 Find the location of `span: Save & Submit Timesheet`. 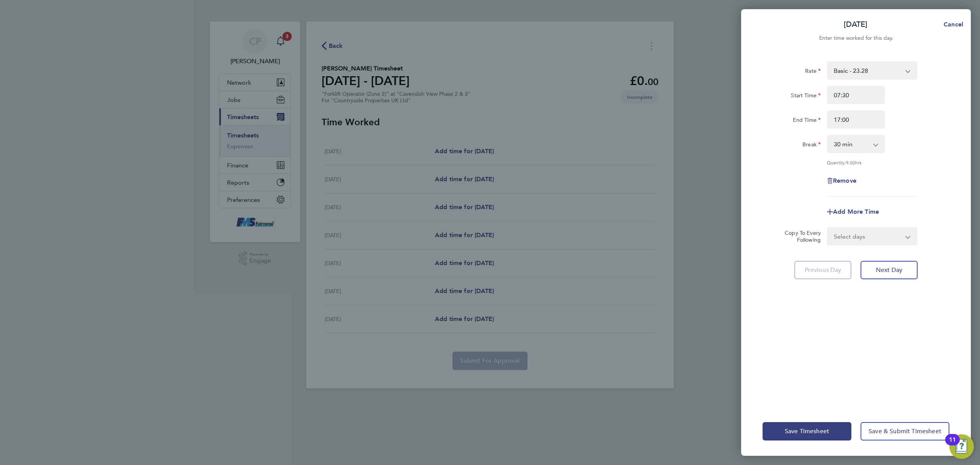

span: Save & Submit Timesheet is located at coordinates (905, 431).